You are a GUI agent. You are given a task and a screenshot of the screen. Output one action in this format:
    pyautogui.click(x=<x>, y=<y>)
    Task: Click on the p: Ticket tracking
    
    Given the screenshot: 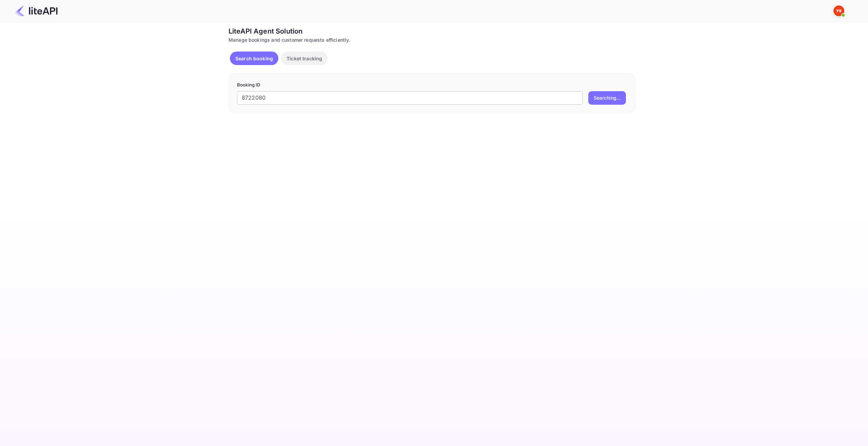 What is the action you would take?
    pyautogui.click(x=304, y=58)
    